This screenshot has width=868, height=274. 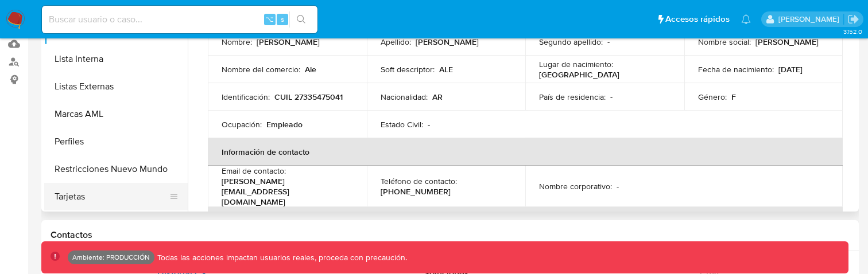 I want to click on p: Nombre social :, so click(x=724, y=41).